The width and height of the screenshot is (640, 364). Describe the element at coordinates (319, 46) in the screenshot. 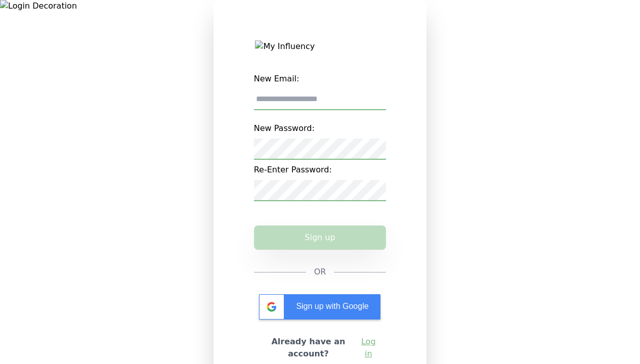

I see `img: My Influency` at that location.